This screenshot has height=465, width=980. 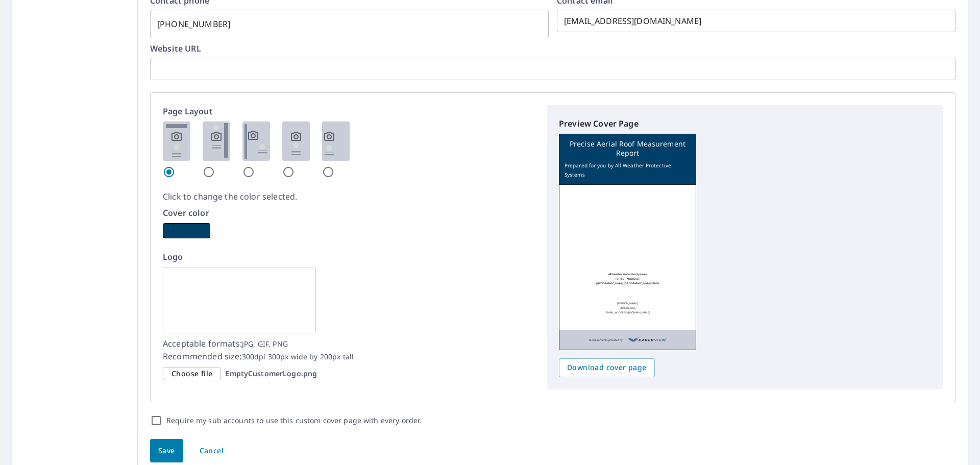 What do you see at coordinates (166, 451) in the screenshot?
I see `button: Save` at bounding box center [166, 451].